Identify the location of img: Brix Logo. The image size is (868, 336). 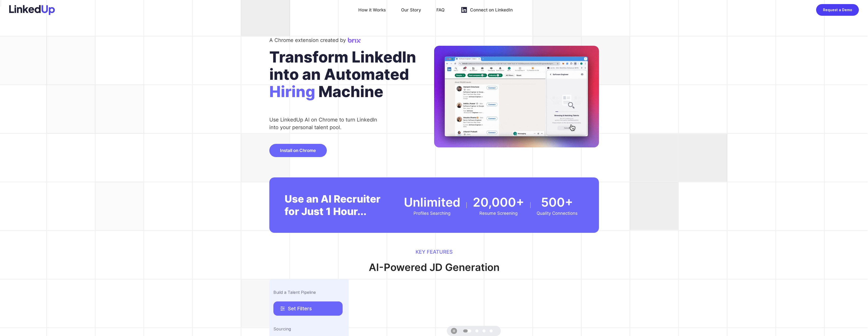
(355, 40).